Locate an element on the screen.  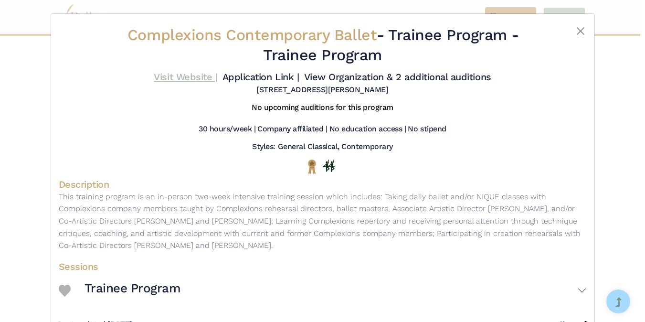
h5: Styles: General Classical, Contemporary is located at coordinates (322, 147).